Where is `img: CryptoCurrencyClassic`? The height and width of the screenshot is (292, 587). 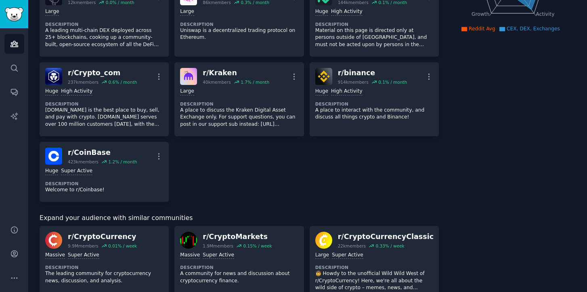 img: CryptoCurrencyClassic is located at coordinates (324, 240).